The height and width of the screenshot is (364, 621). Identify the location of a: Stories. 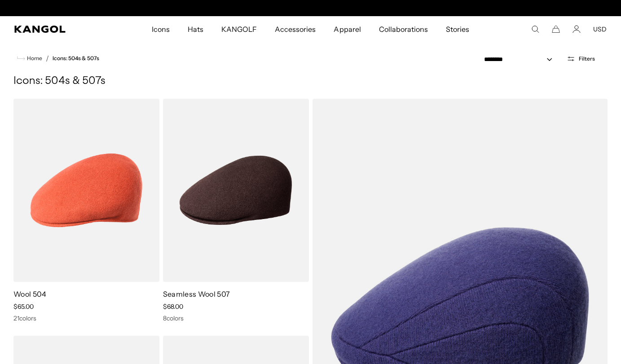
(458, 29).